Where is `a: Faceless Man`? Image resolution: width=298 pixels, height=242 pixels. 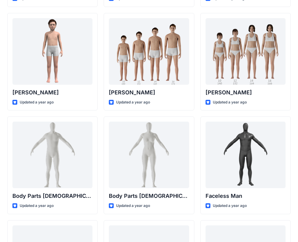 a: Faceless Man is located at coordinates (245, 155).